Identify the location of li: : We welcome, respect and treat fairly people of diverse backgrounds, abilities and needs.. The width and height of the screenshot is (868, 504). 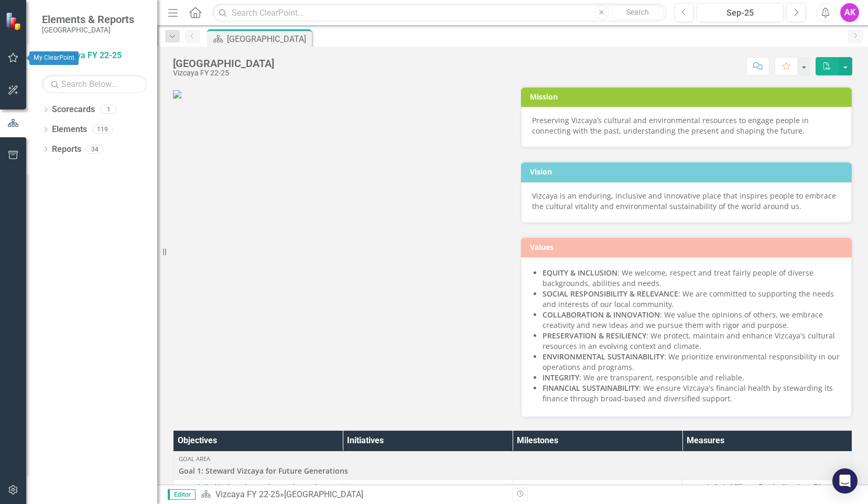
(692, 278).